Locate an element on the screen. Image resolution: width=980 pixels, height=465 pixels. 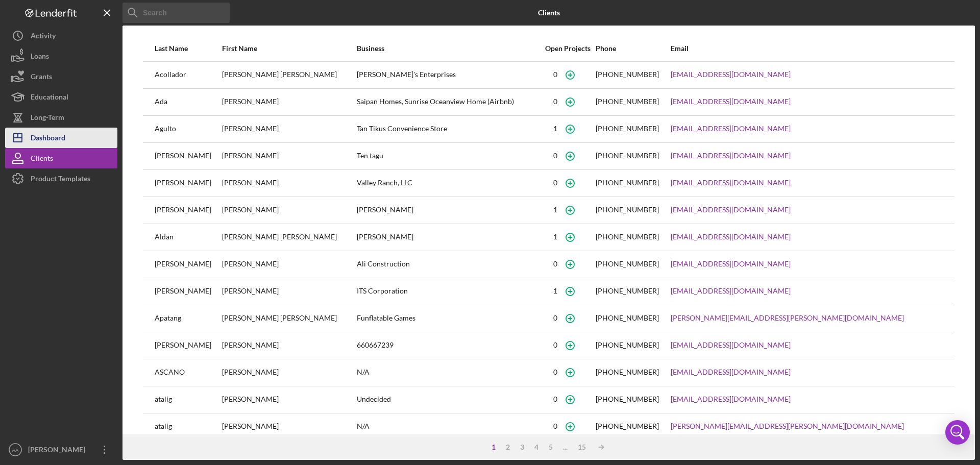
div: 2 is located at coordinates (507, 447).